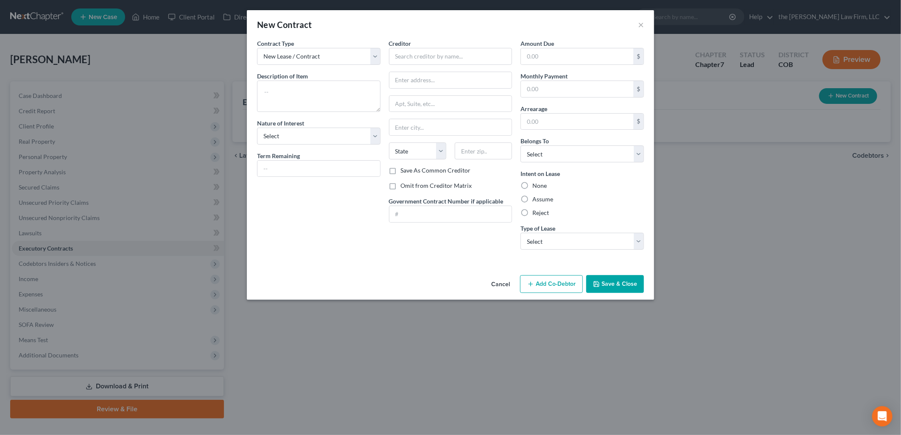 The image size is (901, 435). What do you see at coordinates (285, 25) in the screenshot?
I see `div: New Contract` at bounding box center [285, 25].